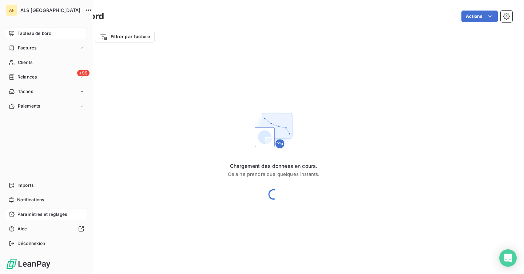 The width and height of the screenshot is (524, 274). I want to click on span: Déconnexion, so click(31, 244).